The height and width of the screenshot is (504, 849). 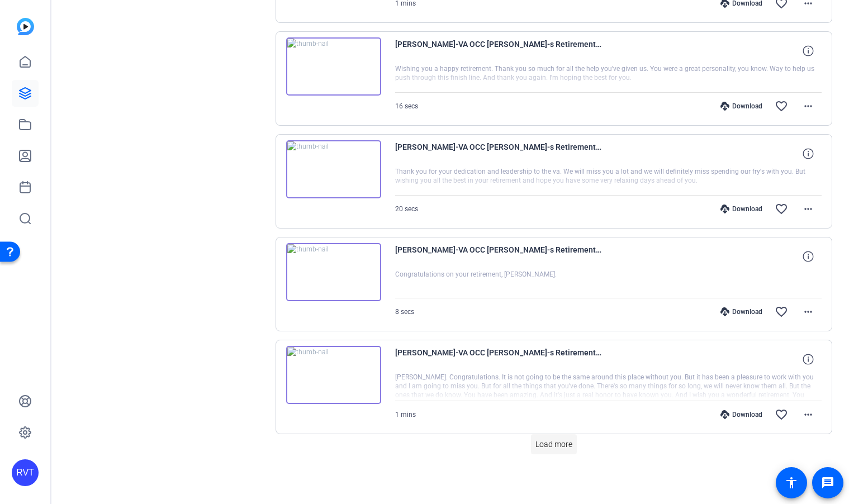 What do you see at coordinates (792, 483) in the screenshot?
I see `mat-icon: accessibility` at bounding box center [792, 483].